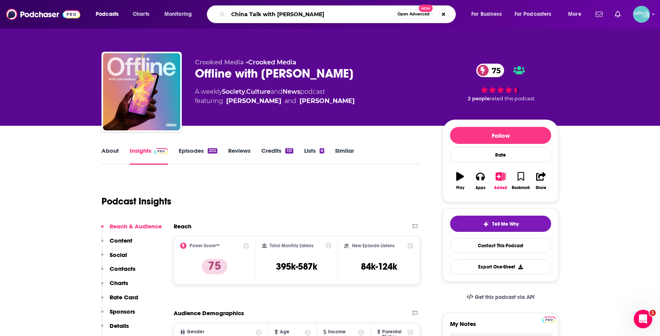  What do you see at coordinates (107, 14) in the screenshot?
I see `span: Podcasts` at bounding box center [107, 14].